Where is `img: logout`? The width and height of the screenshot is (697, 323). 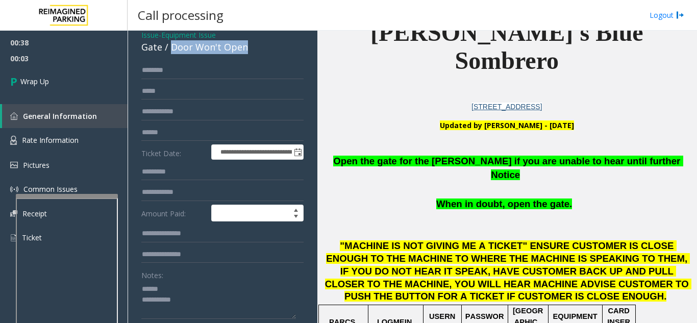
img: logout is located at coordinates (680, 15).